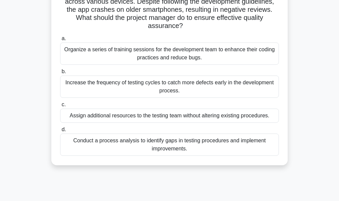 The width and height of the screenshot is (339, 201). Describe the element at coordinates (63, 71) in the screenshot. I see `span: b.` at that location.